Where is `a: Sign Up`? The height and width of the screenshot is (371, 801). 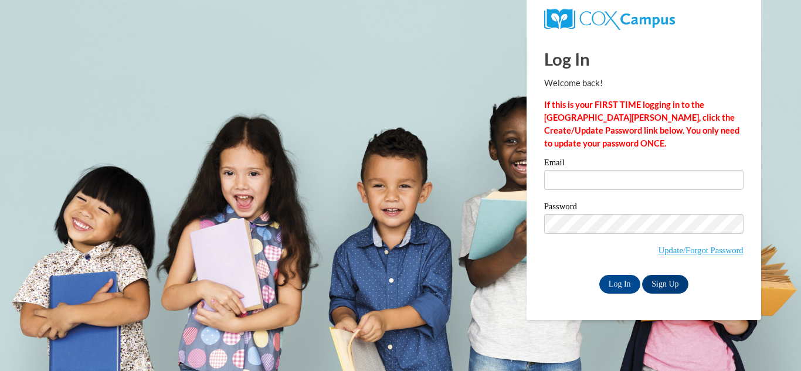
a: Sign Up is located at coordinates (665, 284).